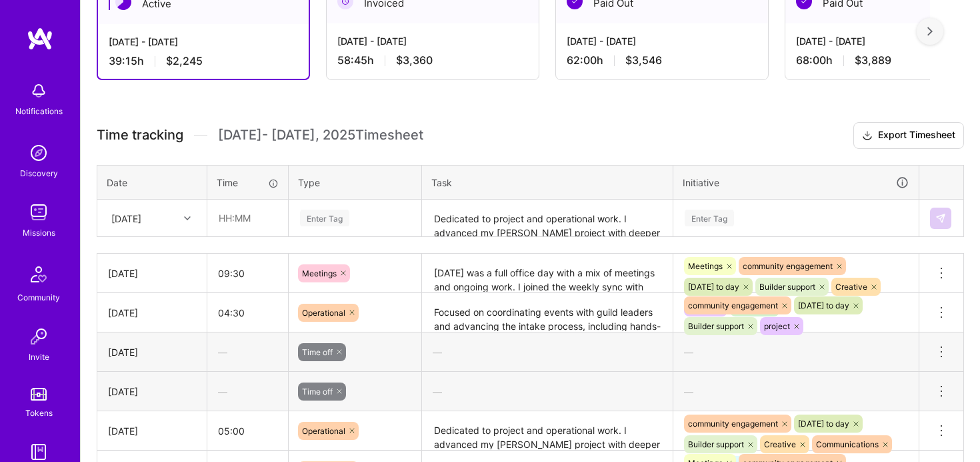  I want to click on div: Notifications, so click(39, 111).